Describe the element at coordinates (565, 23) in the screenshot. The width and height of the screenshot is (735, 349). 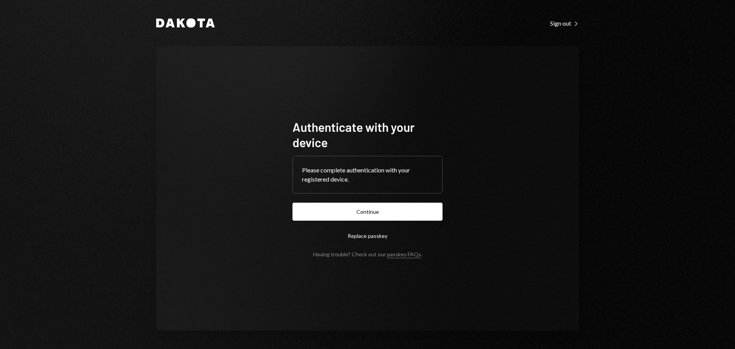
I see `a: Sign out` at that location.